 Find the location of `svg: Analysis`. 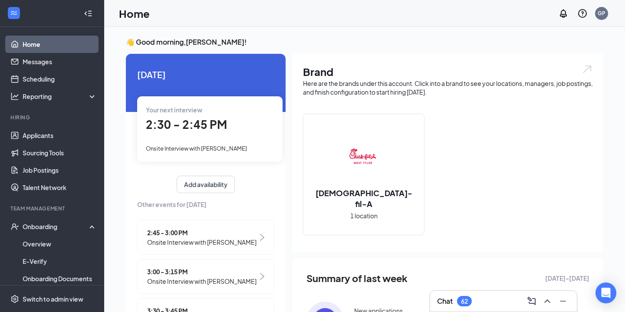

svg: Analysis is located at coordinates (15, 96).